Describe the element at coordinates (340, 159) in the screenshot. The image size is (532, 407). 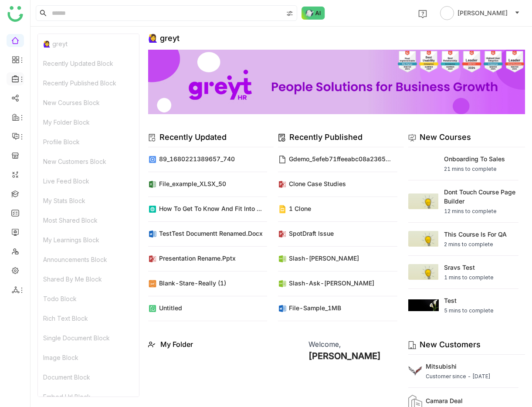
I see `div: gdemo_5efeb71ffeeabc08a2365...` at that location.